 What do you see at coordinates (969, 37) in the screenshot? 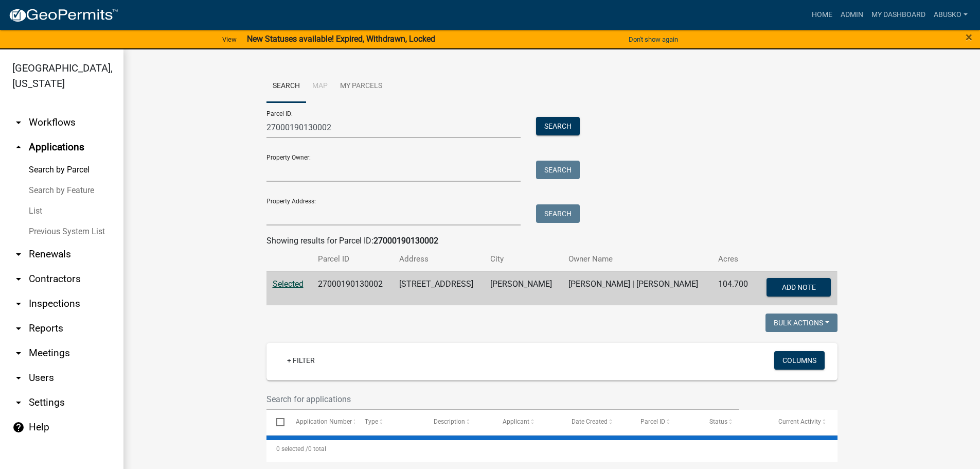
I see `button: Close` at bounding box center [969, 37].